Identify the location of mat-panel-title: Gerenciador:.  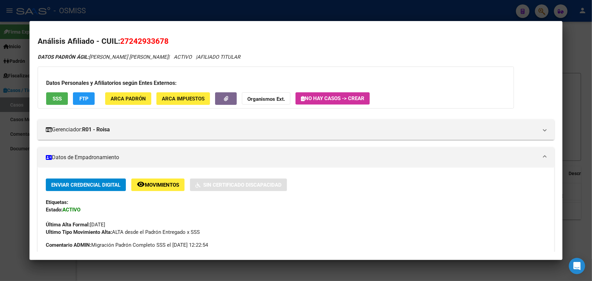
(292, 130).